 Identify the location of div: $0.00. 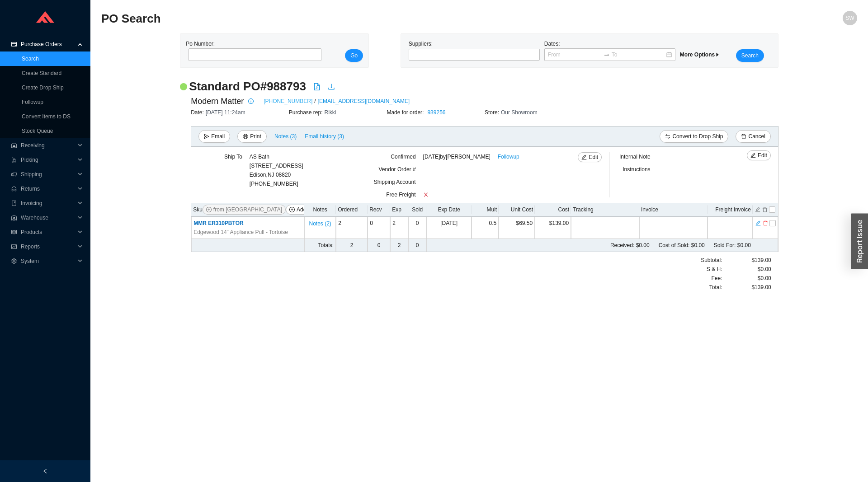
(747, 269).